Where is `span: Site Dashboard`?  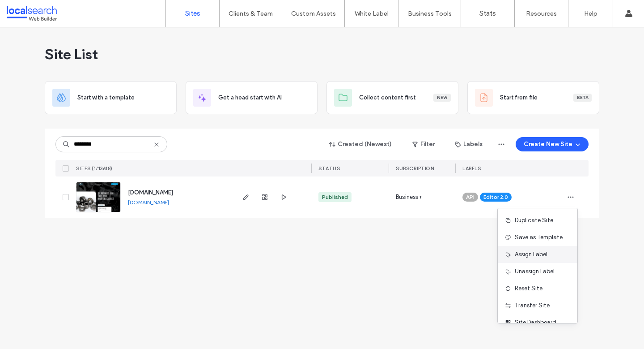 span: Site Dashboard is located at coordinates (536, 322).